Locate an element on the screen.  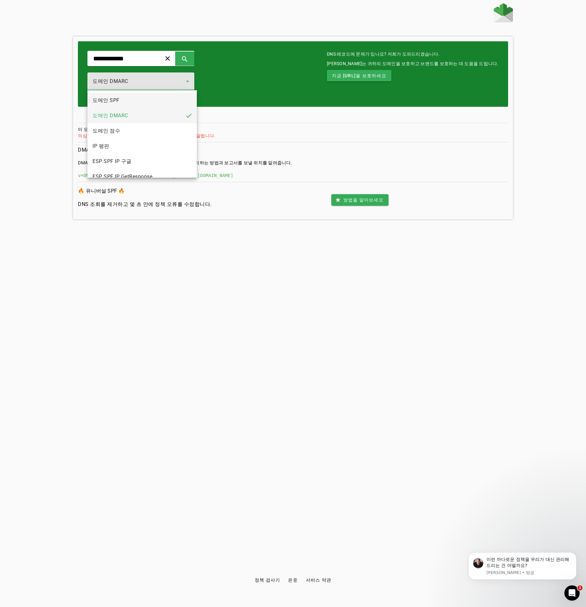
p: Keith의 메시지가 방금 전송되었습니다. is located at coordinates (70, 30).